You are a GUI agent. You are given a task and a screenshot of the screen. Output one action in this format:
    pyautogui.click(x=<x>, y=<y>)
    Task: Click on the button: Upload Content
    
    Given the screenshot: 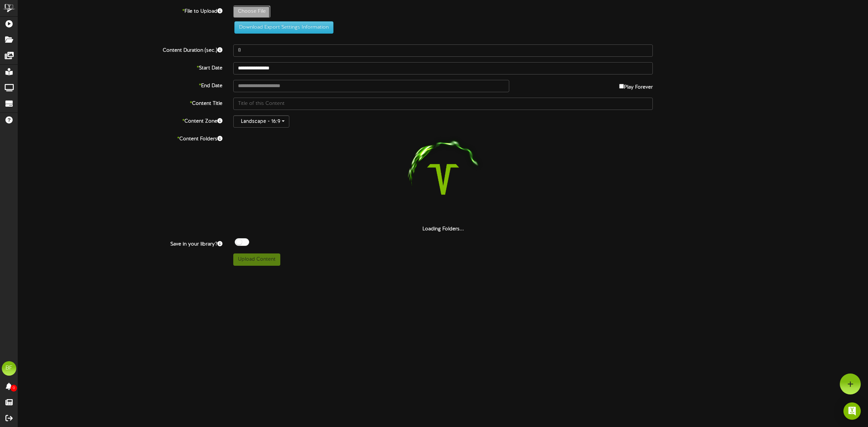 What is the action you would take?
    pyautogui.click(x=257, y=260)
    